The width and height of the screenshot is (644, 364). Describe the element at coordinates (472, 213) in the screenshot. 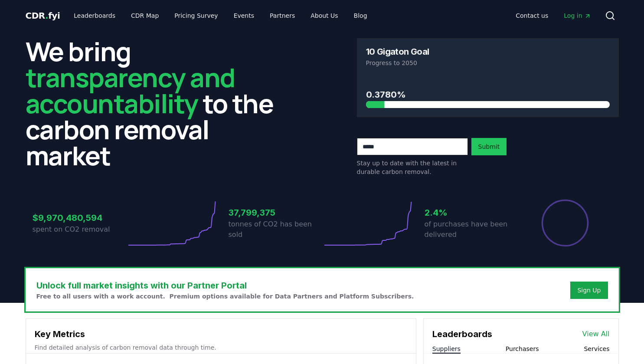

I see `h3: 2.4%` at that location.